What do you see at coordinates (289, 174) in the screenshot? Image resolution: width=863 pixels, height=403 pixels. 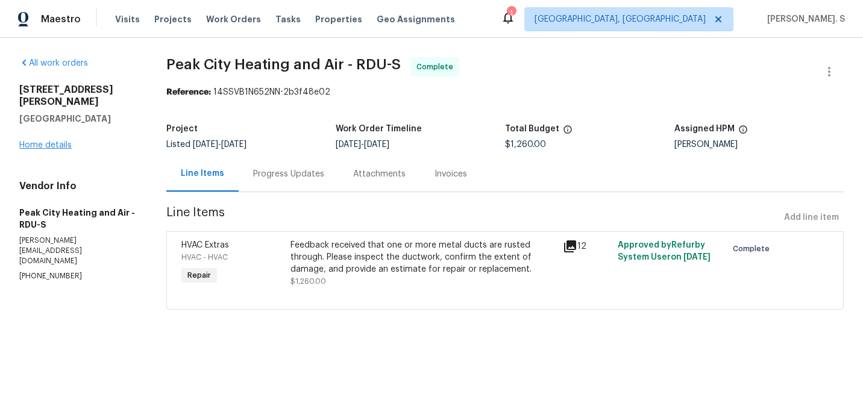 I see `div: Progress Updates` at bounding box center [289, 174].